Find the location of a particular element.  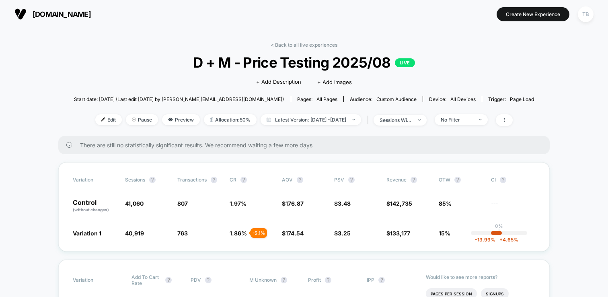

span: all devices is located at coordinates (463, 99).